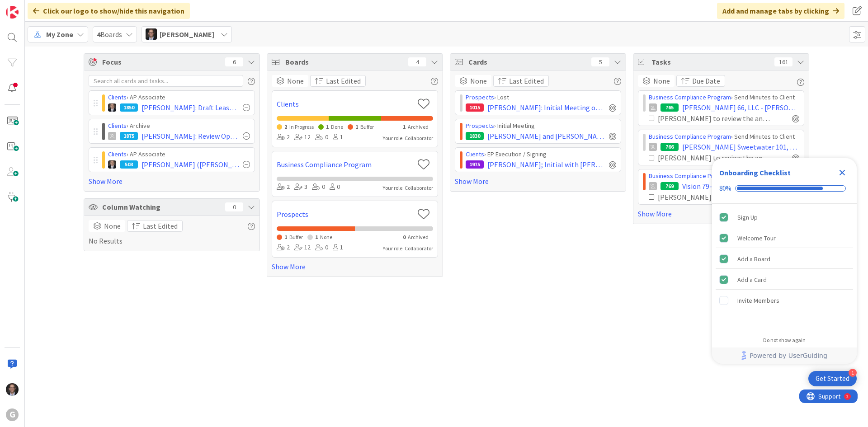 The width and height of the screenshot is (868, 427). What do you see at coordinates (752, 280) in the screenshot?
I see `div: Add a Card` at bounding box center [752, 280].